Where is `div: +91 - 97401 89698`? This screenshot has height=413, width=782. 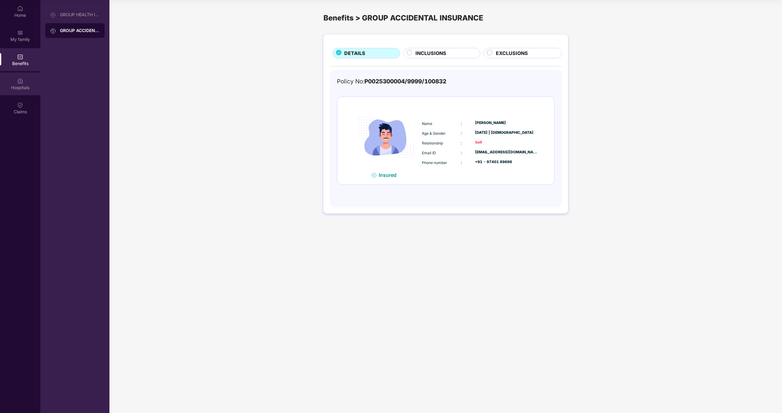 div: +91 - 97401 89698 is located at coordinates (506, 162).